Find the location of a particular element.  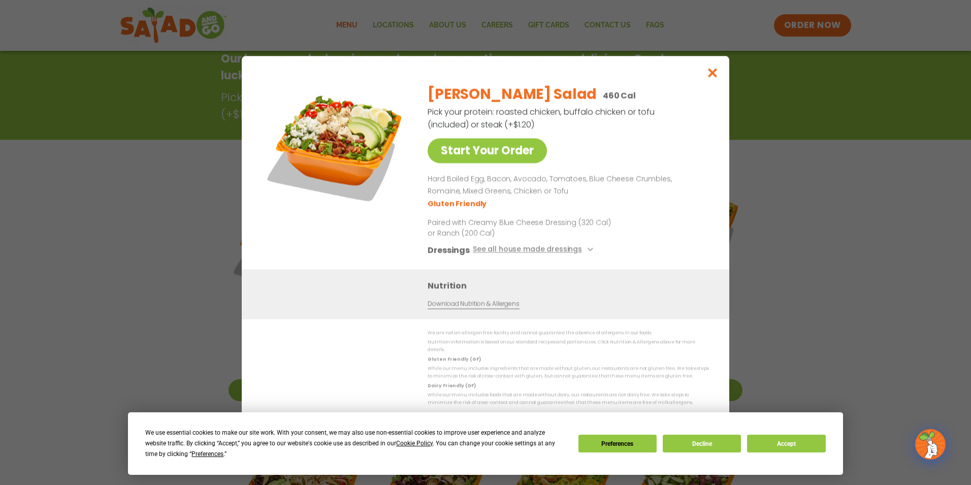

strong: Gluten Friendly (GF) is located at coordinates (454, 359).